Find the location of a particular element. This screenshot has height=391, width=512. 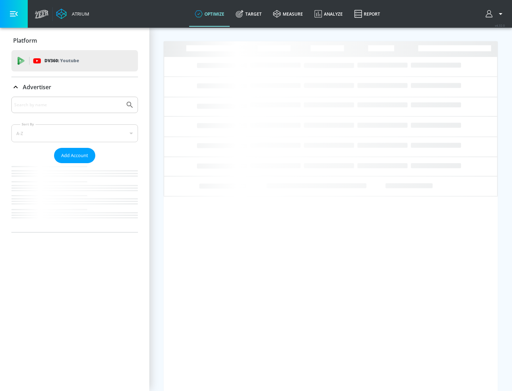

span: v 4.32.0 is located at coordinates (500, 25).